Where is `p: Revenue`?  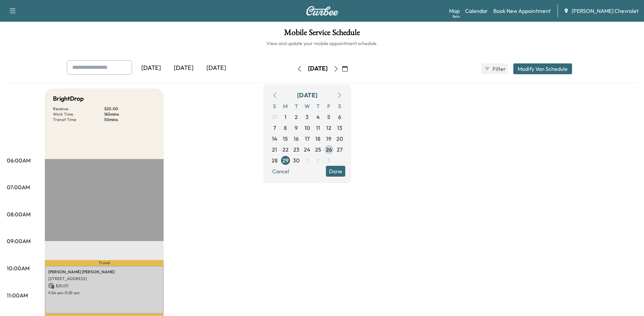 p: Revenue is located at coordinates (78, 109).